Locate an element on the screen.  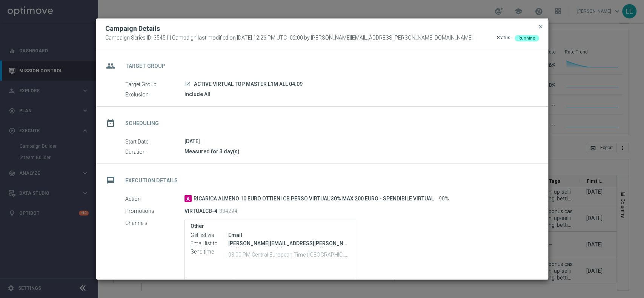
div: Status: is located at coordinates (504, 38).